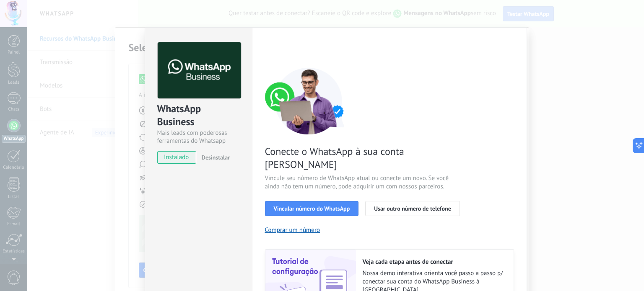 Image resolution: width=644 pixels, height=291 pixels. What do you see at coordinates (214, 157) in the screenshot?
I see `button: Desinstalar` at bounding box center [214, 157].